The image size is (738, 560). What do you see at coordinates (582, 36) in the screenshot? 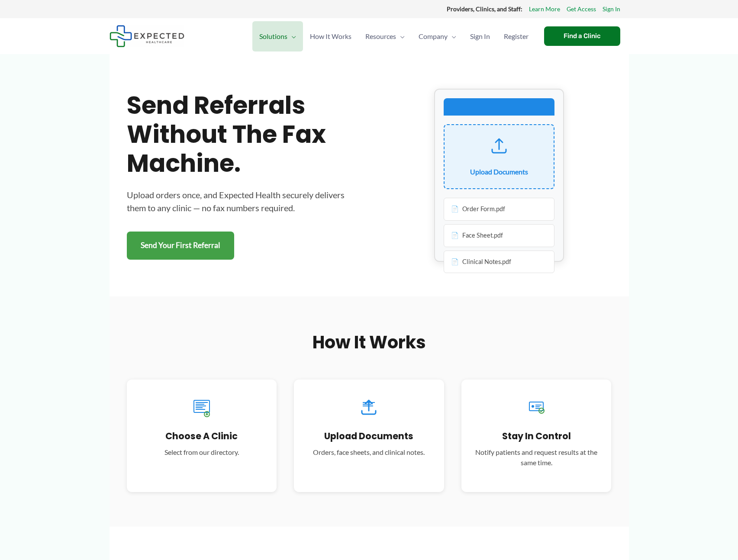
I see `a: Find a Clinic` at bounding box center [582, 36].